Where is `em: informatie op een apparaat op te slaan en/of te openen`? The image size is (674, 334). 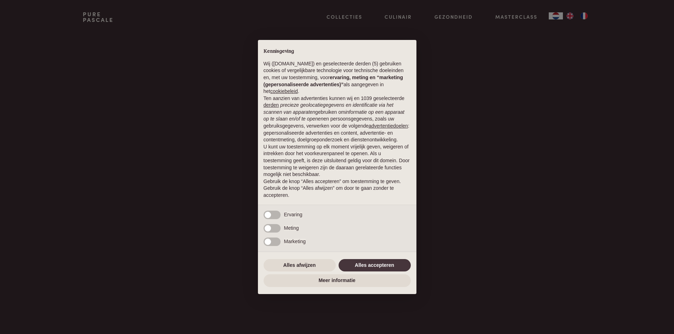 em: informatie op een apparaat op te slaan en/of te openen is located at coordinates (334, 116).